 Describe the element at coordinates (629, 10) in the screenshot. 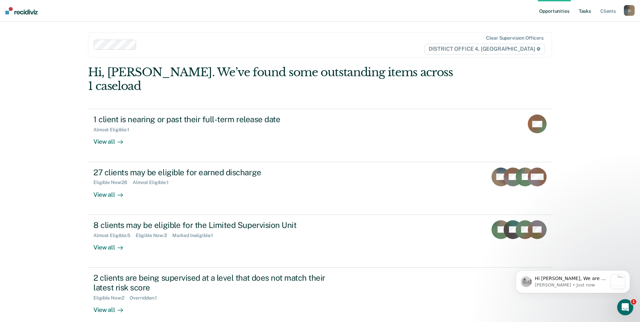

I see `div: J J` at that location.